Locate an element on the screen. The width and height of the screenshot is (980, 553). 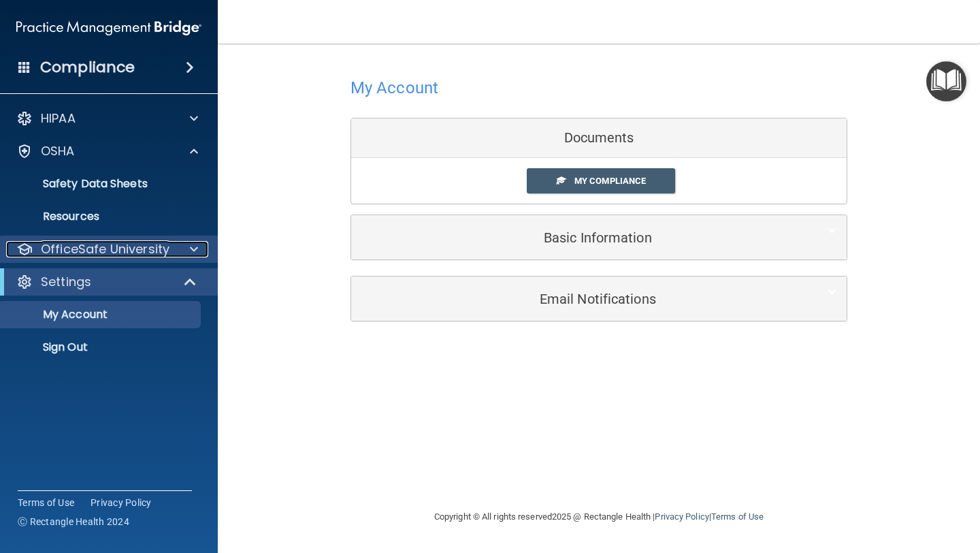
h4: My Account is located at coordinates (394, 88).